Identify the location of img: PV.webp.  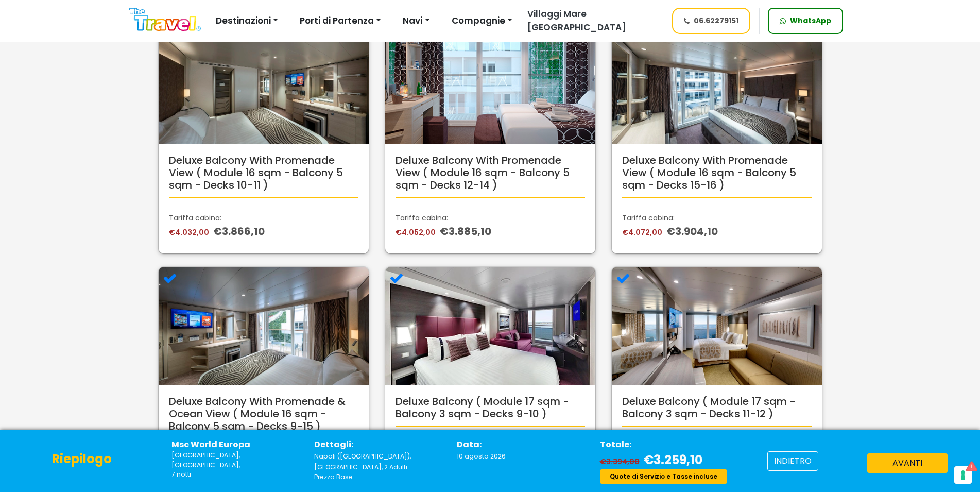
(264, 326).